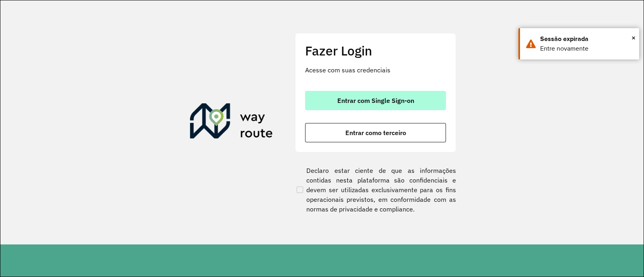 This screenshot has height=277, width=644. Describe the element at coordinates (633, 38) in the screenshot. I see `button: Close` at that location.